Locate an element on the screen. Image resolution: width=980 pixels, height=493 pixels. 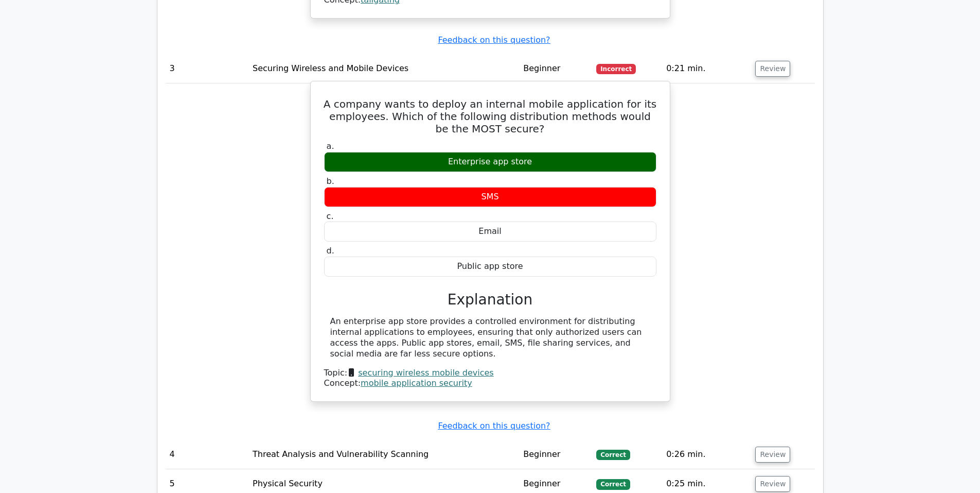
h5: A company wants to deploy an internal mobile application for its employees. Which of the followin... is located at coordinates (491, 117).